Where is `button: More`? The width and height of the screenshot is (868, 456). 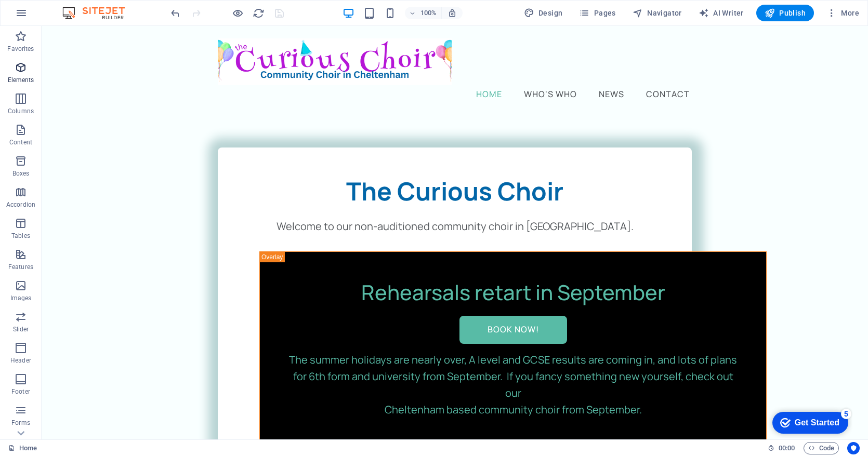 button: More is located at coordinates (843, 13).